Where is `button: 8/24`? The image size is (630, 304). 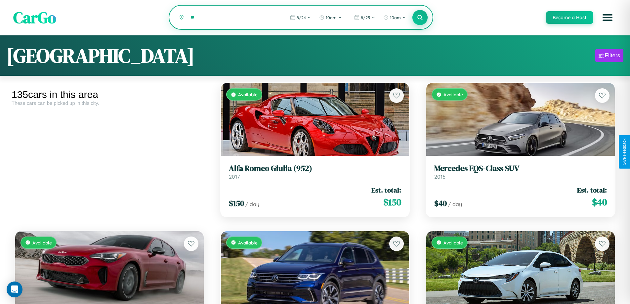 button: 8/24 is located at coordinates (301, 18).